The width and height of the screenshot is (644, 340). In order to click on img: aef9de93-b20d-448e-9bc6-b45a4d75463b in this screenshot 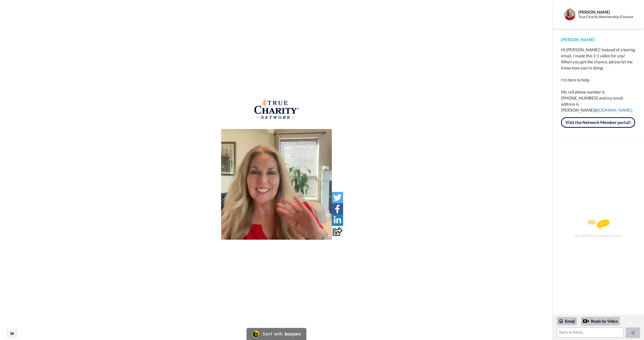, I will do `click(276, 109)`.